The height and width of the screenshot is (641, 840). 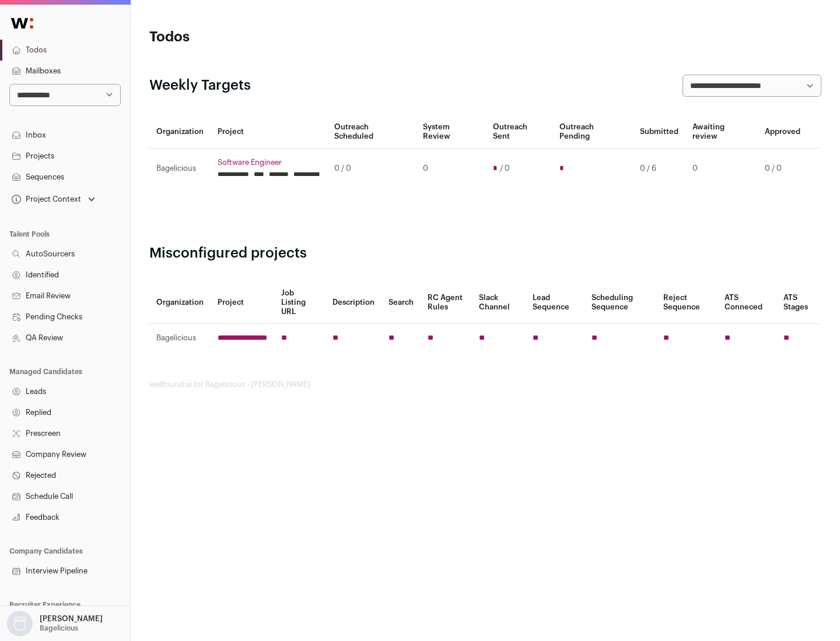 What do you see at coordinates (746, 303) in the screenshot?
I see `th: ATS Conneced` at bounding box center [746, 303].